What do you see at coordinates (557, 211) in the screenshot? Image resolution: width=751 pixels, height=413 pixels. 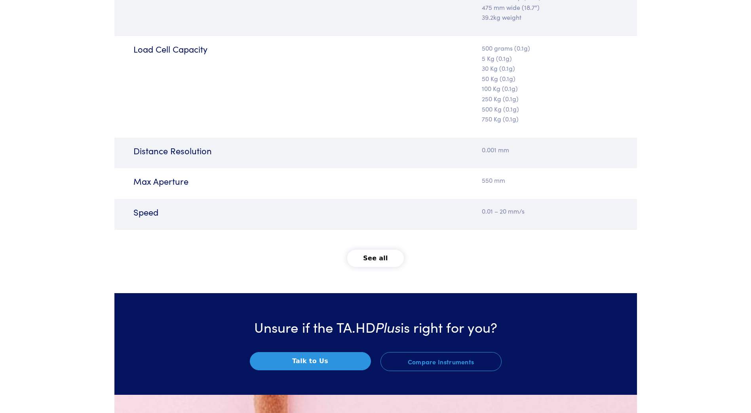 I see `p: 0.01 – 20 mm/s` at bounding box center [557, 211].